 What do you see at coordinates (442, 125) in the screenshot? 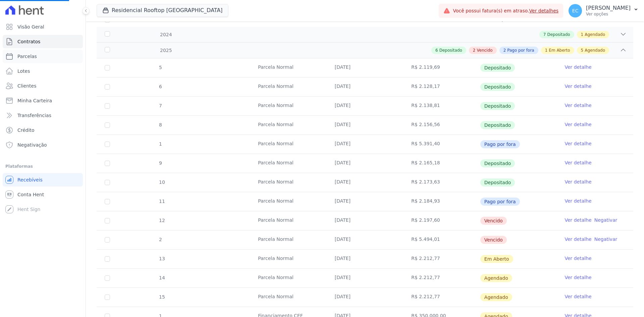
I see `td: R$ 2.156,56` at bounding box center [442, 125].